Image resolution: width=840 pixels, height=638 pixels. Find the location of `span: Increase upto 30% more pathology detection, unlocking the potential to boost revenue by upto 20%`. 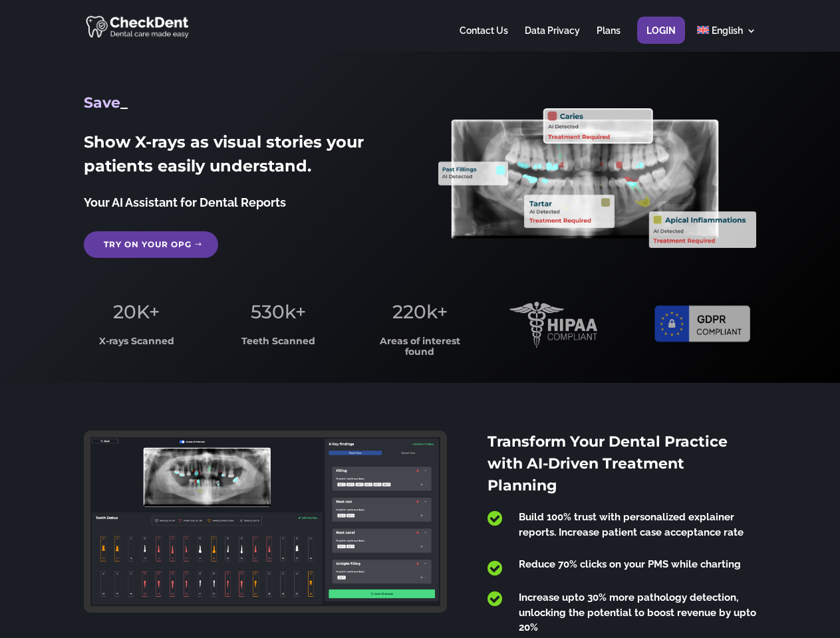

span: Increase upto 30% more pathology detection, unlocking the potential to boost revenue by upto 20% is located at coordinates (637, 613).